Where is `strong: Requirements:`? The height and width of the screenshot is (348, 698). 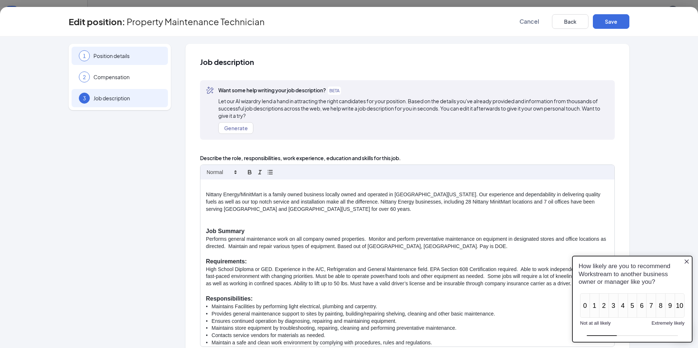
strong: Requirements: is located at coordinates (226, 262).